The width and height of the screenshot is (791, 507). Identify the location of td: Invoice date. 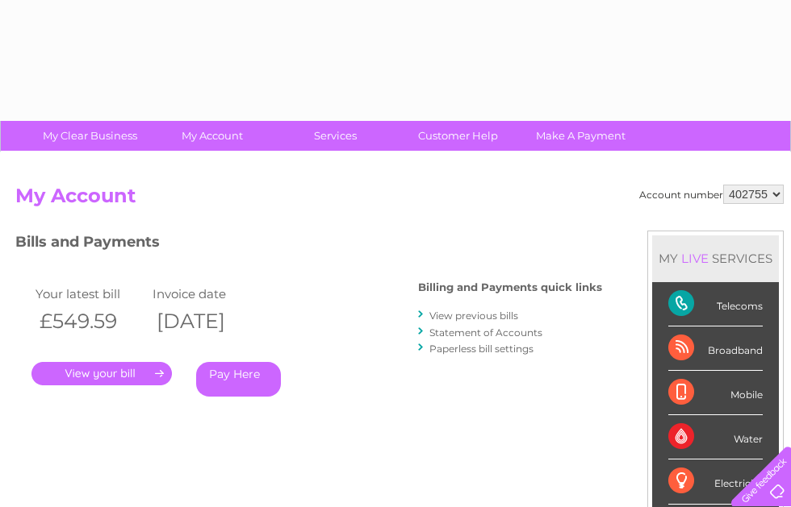
(207, 294).